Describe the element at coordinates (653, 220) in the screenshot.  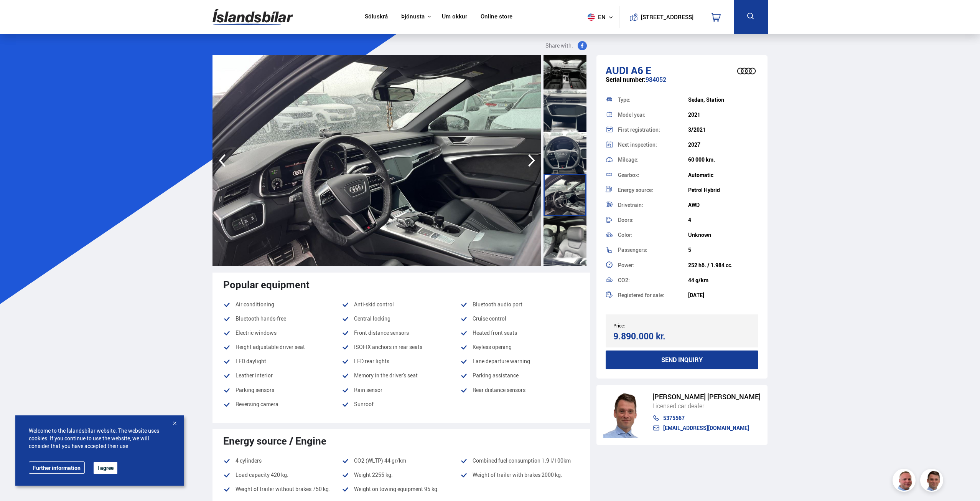
I see `div: Doors:` at that location.